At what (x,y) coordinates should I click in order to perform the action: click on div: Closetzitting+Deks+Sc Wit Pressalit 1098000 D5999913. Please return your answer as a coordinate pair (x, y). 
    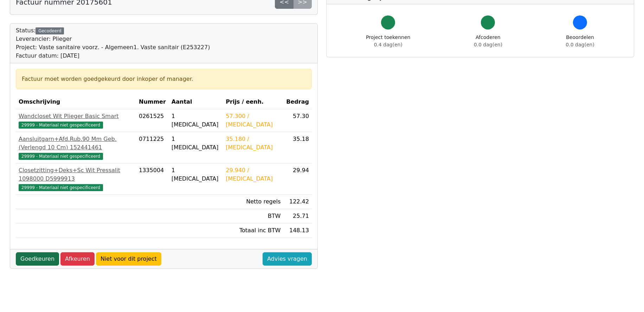
    Looking at the image, I should click on (76, 175).